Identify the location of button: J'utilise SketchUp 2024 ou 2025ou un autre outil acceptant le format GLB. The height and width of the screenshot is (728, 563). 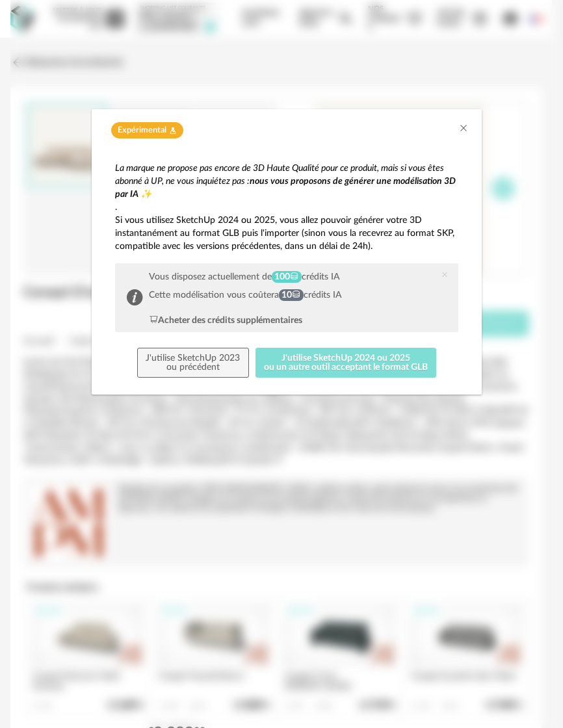
(346, 362).